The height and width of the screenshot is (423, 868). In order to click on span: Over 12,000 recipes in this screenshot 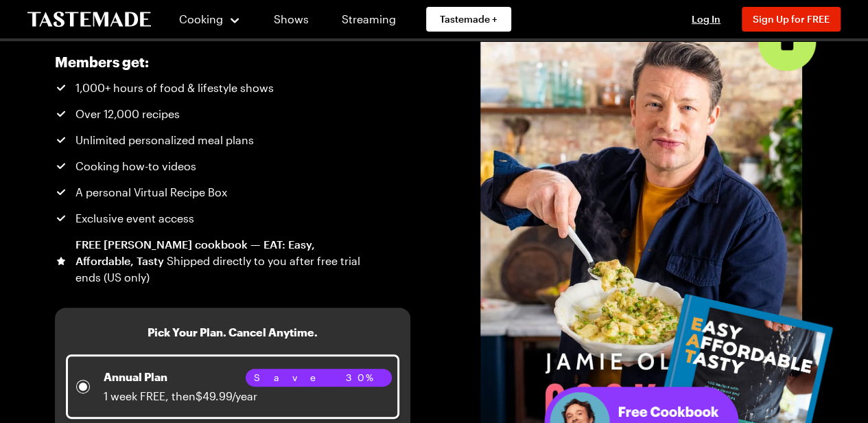, I will do `click(128, 114)`.